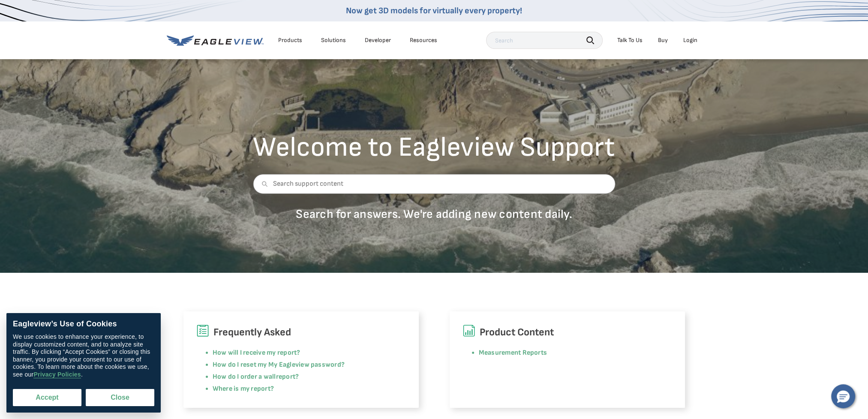 The image size is (868, 419). Describe the element at coordinates (120, 397) in the screenshot. I see `button: Close` at that location.